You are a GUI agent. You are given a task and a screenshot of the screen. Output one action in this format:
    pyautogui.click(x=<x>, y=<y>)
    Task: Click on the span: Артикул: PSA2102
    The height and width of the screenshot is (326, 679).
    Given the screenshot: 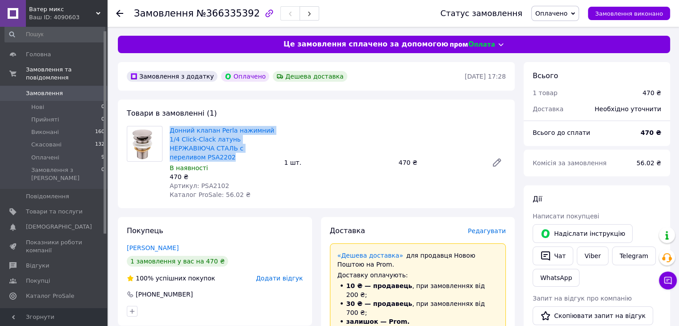 What is the action you would take?
    pyautogui.click(x=199, y=186)
    